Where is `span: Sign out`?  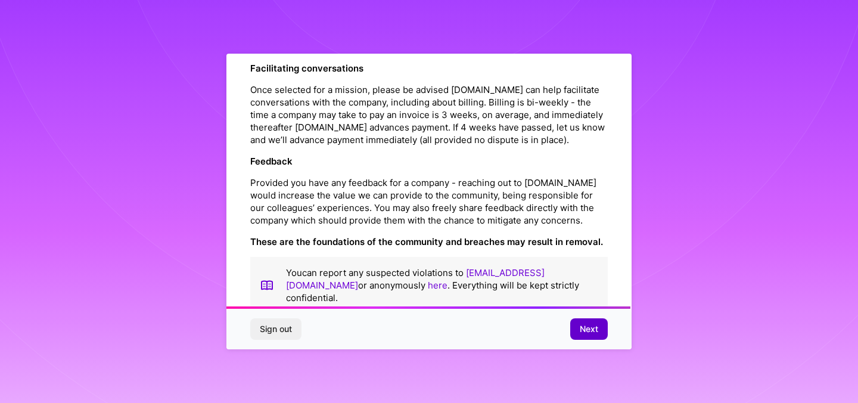 span: Sign out is located at coordinates (276, 329).